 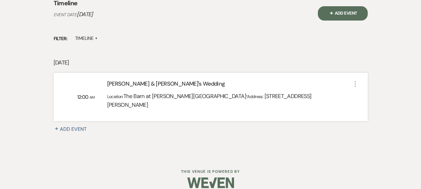 What do you see at coordinates (86, 38) in the screenshot?
I see `label: Timeline` at bounding box center [86, 38].